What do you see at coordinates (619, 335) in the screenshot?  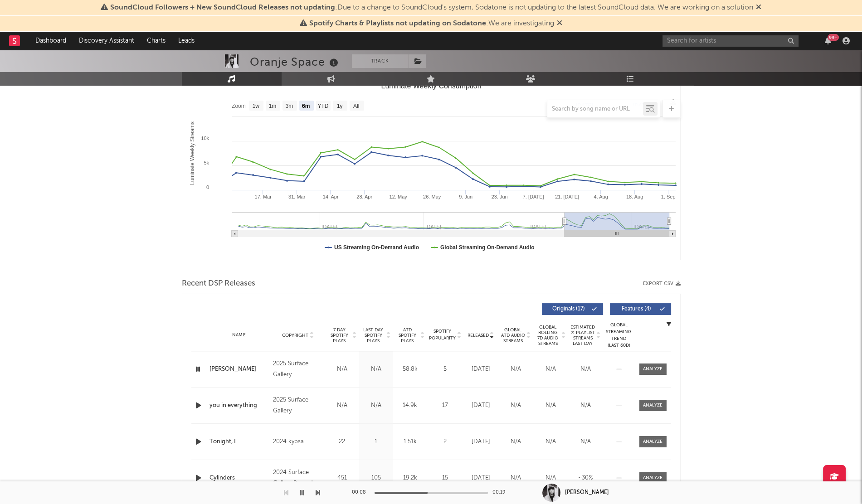 I see `div: Global Streaming Trend (Last 60D)` at bounding box center [619, 335].